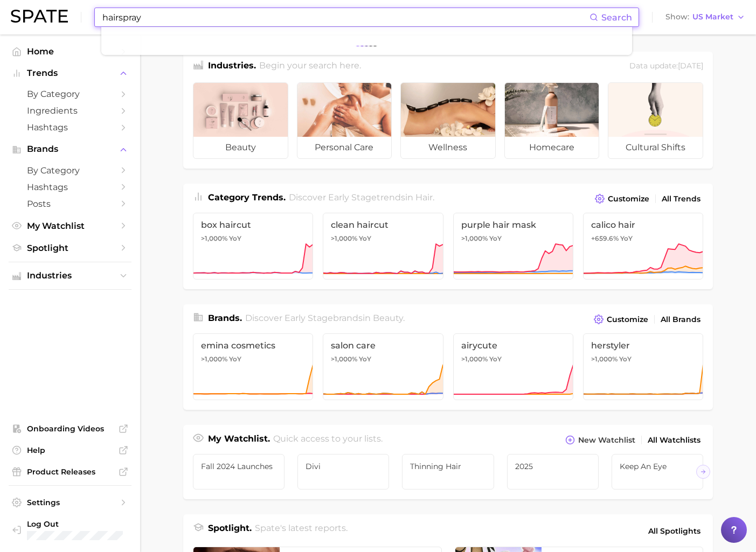 The width and height of the screenshot is (756, 552). I want to click on a: Settings, so click(70, 502).